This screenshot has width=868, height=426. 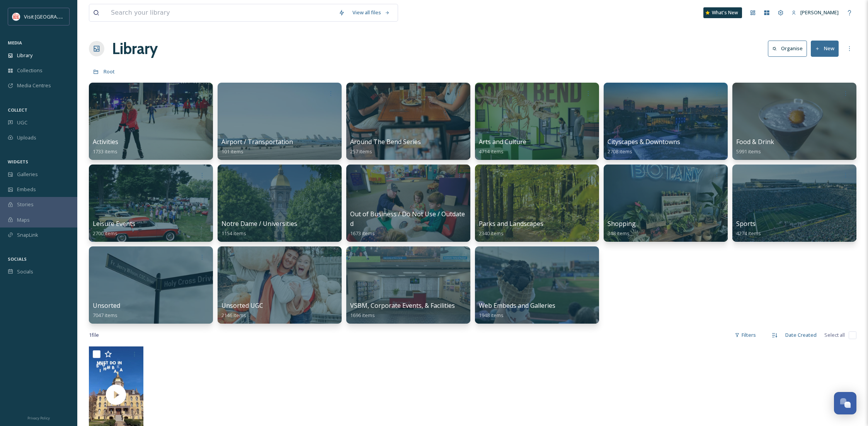 I want to click on span: Leisure Events, so click(x=114, y=223).